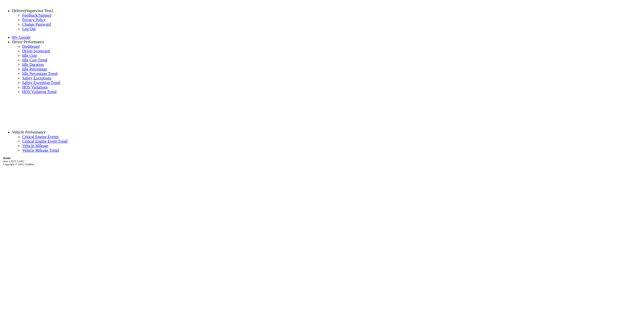 This screenshot has height=309, width=644. I want to click on a: Change Password, so click(37, 24).